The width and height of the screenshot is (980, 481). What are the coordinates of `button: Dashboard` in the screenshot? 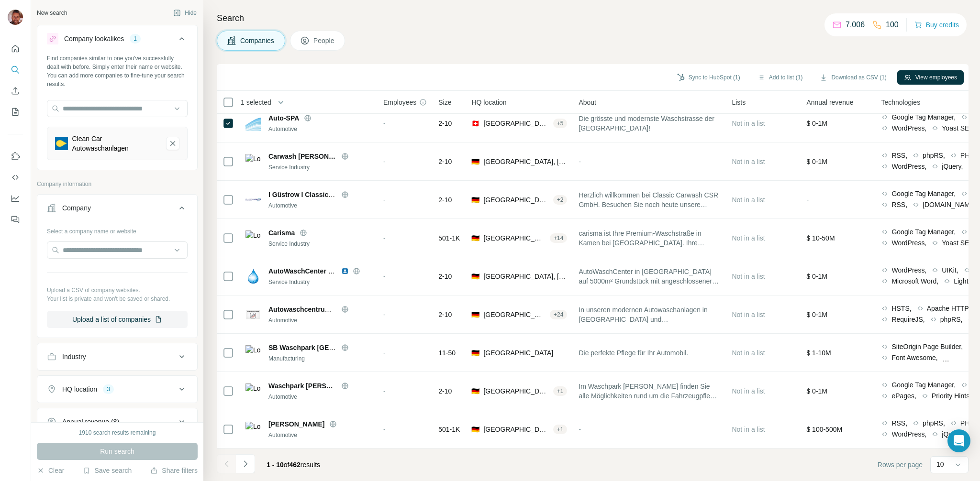 It's located at (15, 198).